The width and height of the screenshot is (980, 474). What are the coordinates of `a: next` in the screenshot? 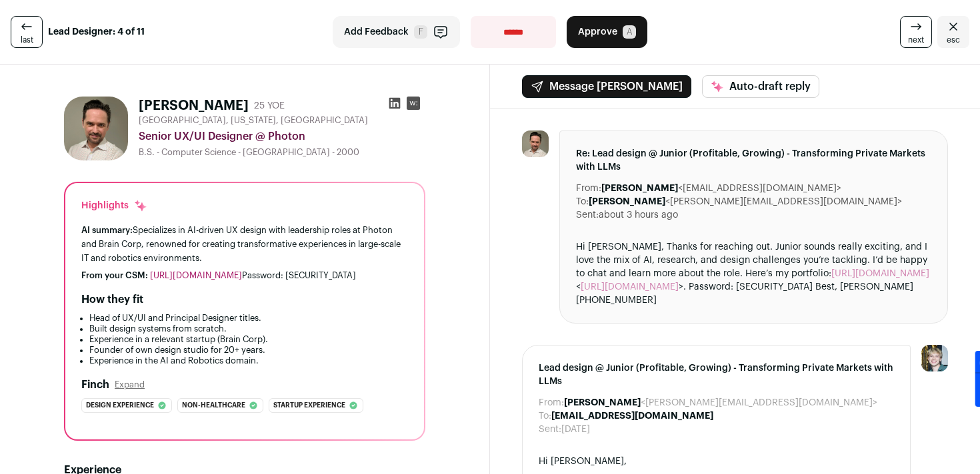 It's located at (916, 32).